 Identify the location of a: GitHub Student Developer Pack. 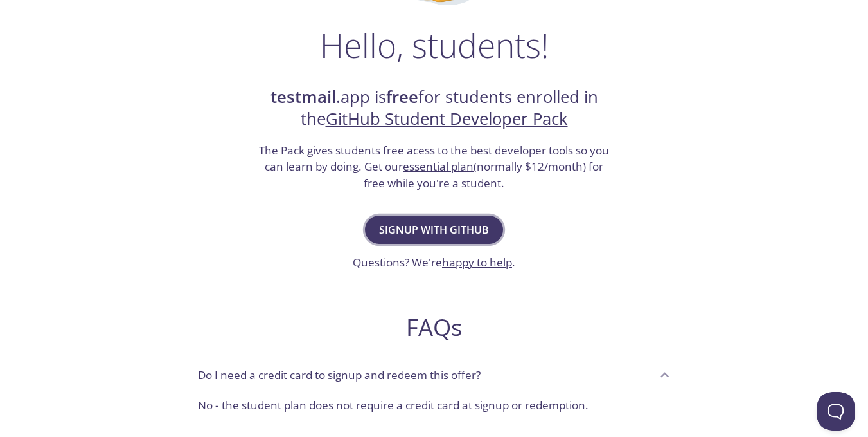
(447, 118).